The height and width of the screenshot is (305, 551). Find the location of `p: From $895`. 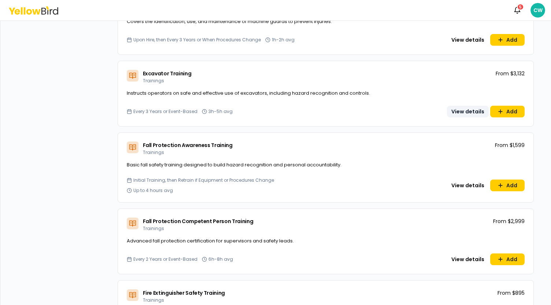

p: From $895 is located at coordinates (511, 293).